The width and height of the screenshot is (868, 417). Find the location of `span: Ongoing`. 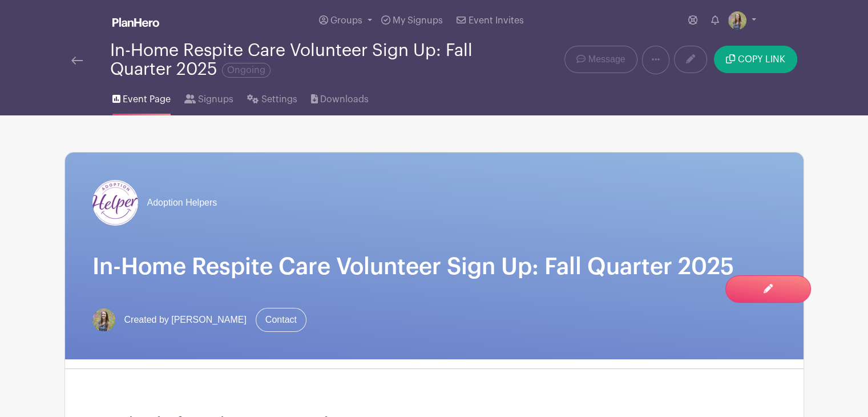

span: Ongoing is located at coordinates (245, 70).